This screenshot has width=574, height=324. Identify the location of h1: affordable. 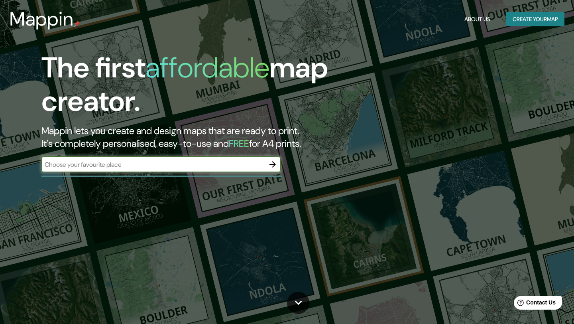
(207, 67).